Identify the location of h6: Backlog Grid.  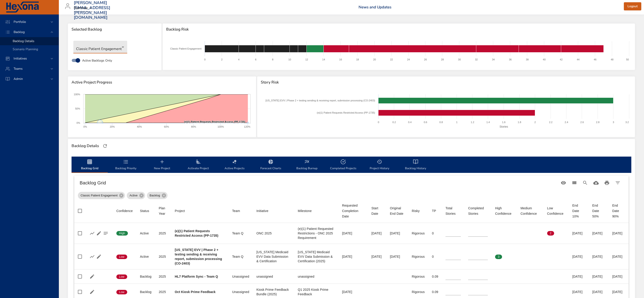
(319, 183).